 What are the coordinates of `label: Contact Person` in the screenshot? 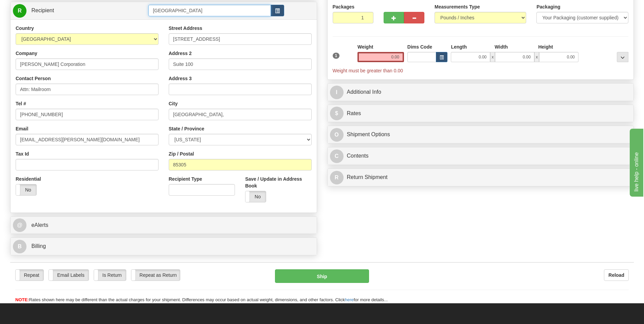 It's located at (33, 79).